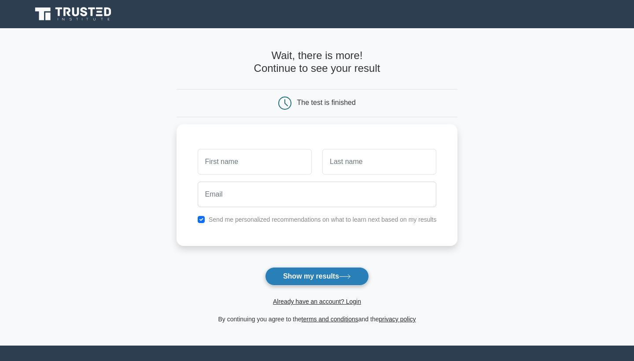  I want to click on a: terms and conditions, so click(330, 319).